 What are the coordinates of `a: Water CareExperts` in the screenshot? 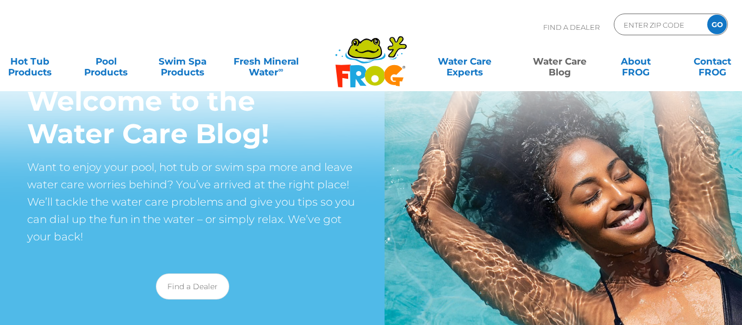 It's located at (465, 61).